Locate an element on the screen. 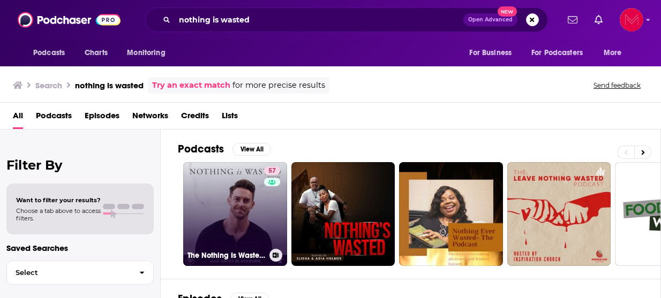  button: Open AdvancedNew is located at coordinates (490, 20).